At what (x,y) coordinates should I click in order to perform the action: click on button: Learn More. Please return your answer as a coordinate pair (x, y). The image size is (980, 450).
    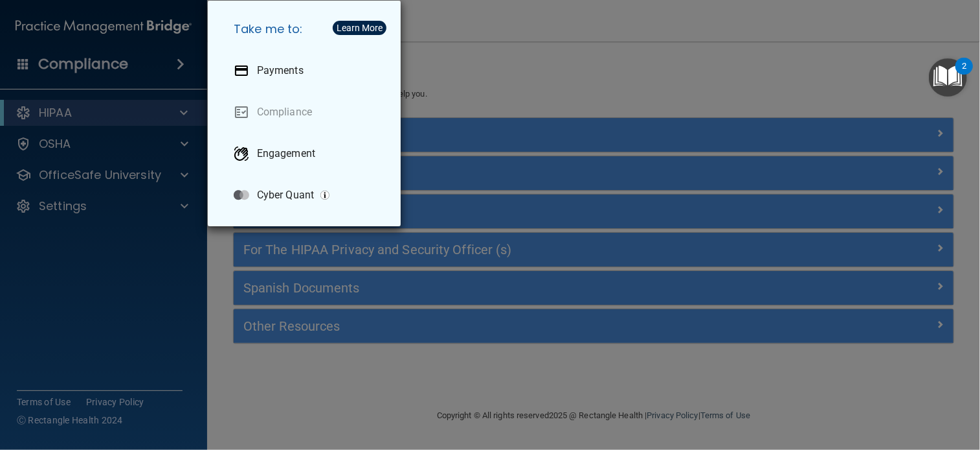
    Looking at the image, I should click on (359, 28).